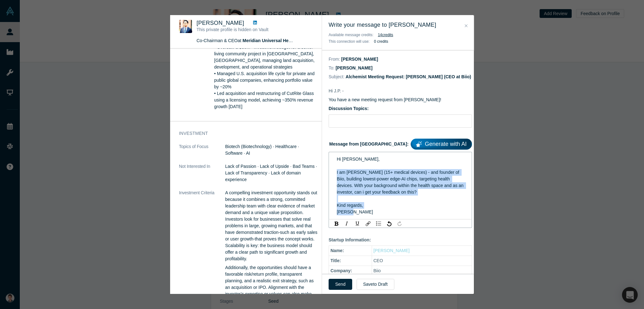 The height and width of the screenshot is (309, 644). Describe the element at coordinates (401, 185) in the screenshot. I see `div: rdw-wrapper` at that location.